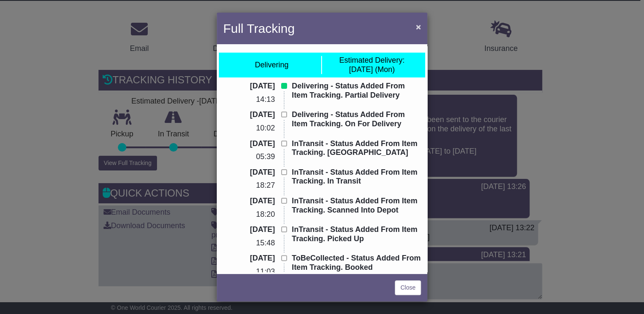 This screenshot has width=644, height=314. Describe the element at coordinates (249, 157) in the screenshot. I see `p: 05:39` at that location.